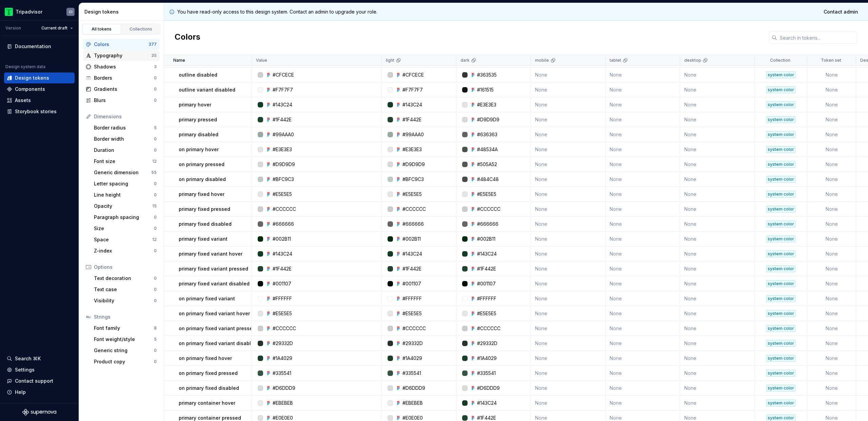 This screenshot has height=421, width=868. What do you see at coordinates (121, 78) in the screenshot?
I see `a: Borders0` at bounding box center [121, 78].